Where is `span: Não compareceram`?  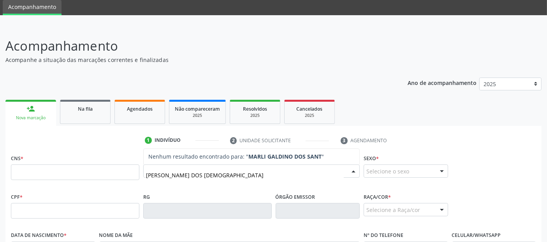 span: Não compareceram is located at coordinates (197, 109).